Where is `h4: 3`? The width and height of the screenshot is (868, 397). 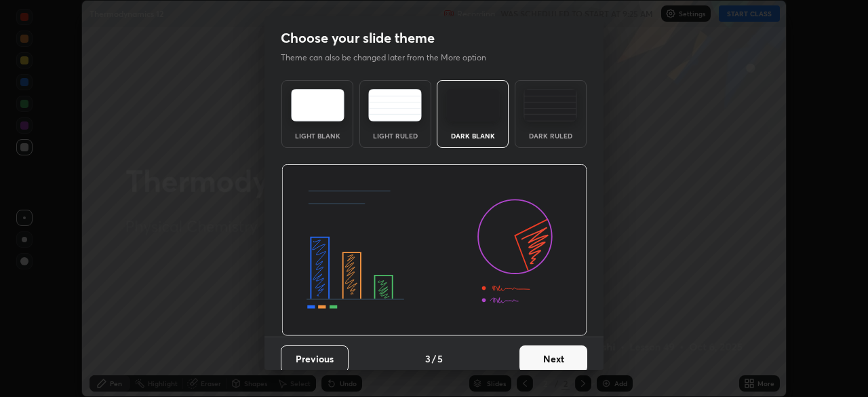
h4: 3 is located at coordinates (428, 359).